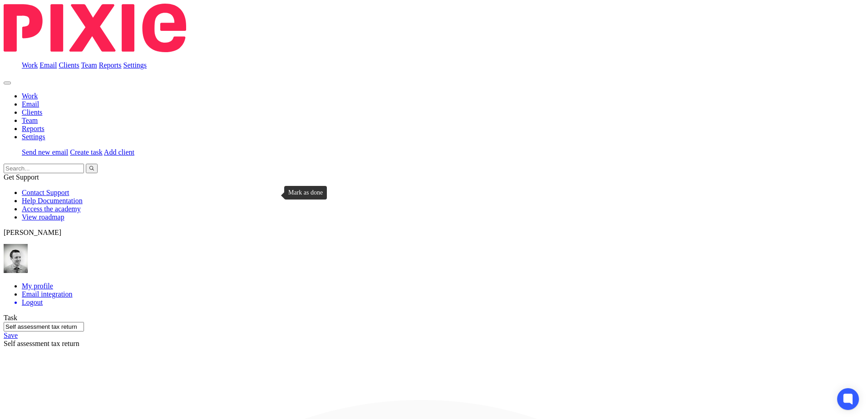 Image resolution: width=868 pixels, height=419 pixels. I want to click on a: Save, so click(10, 335).